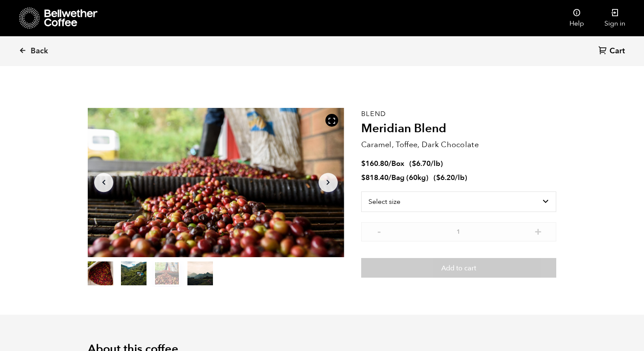 Image resolution: width=644 pixels, height=351 pixels. Describe the element at coordinates (119, 53) in the screenshot. I see `div: Keywords by Traffic` at that location.